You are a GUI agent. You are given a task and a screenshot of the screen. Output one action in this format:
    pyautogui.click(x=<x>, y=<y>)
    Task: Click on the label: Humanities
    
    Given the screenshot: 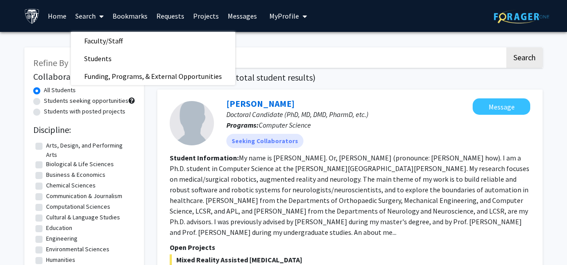 What is the action you would take?
    pyautogui.click(x=61, y=260)
    